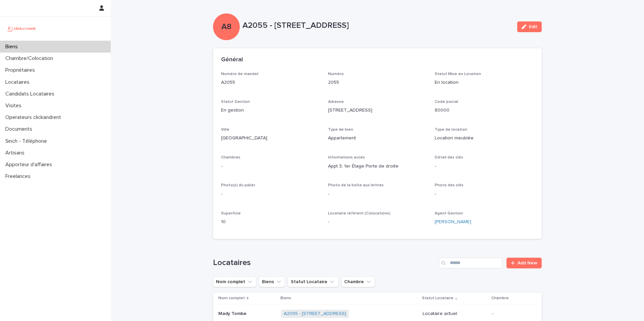  Describe the element at coordinates (20, 129) in the screenshot. I see `p: Documents` at that location.